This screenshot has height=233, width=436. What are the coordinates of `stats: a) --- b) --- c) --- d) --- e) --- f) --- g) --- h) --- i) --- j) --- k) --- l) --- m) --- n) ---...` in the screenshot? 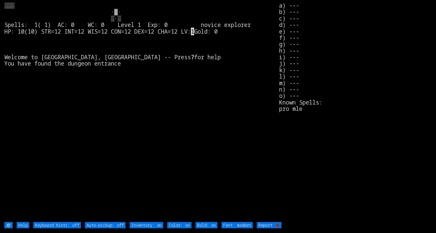 It's located at (356, 112).